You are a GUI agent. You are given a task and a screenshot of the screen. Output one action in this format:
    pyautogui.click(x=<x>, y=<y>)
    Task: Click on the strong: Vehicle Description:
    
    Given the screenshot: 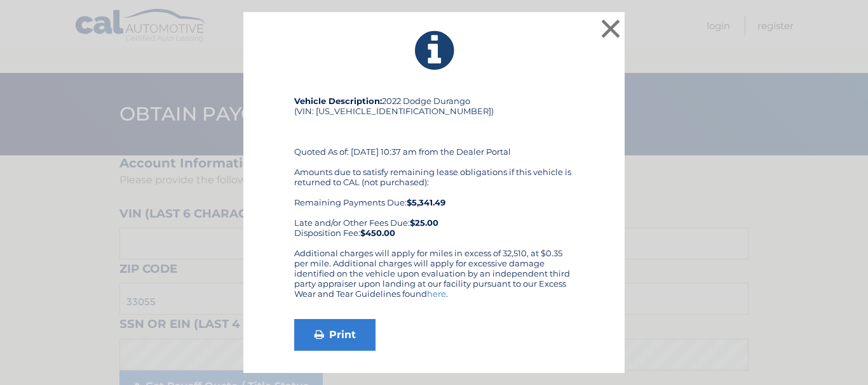 What is the action you would take?
    pyautogui.click(x=338, y=101)
    